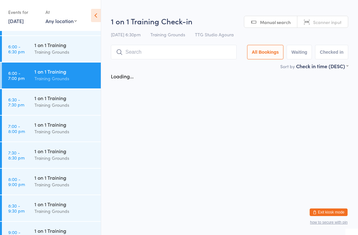  What do you see at coordinates (214, 34) in the screenshot?
I see `span: TTG Studio Agoura` at bounding box center [214, 34].